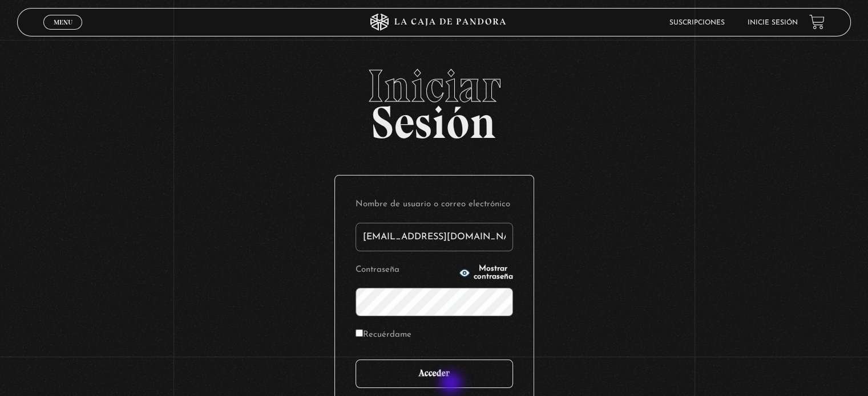  I want to click on a: Suscripciones, so click(696, 23).